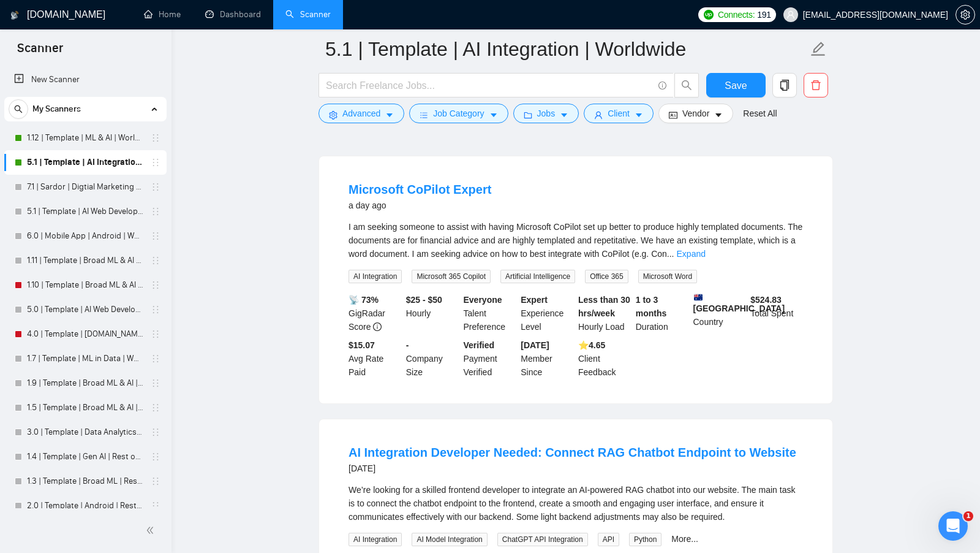 The height and width of the screenshot is (553, 980). I want to click on div: a day ago, so click(419, 205).